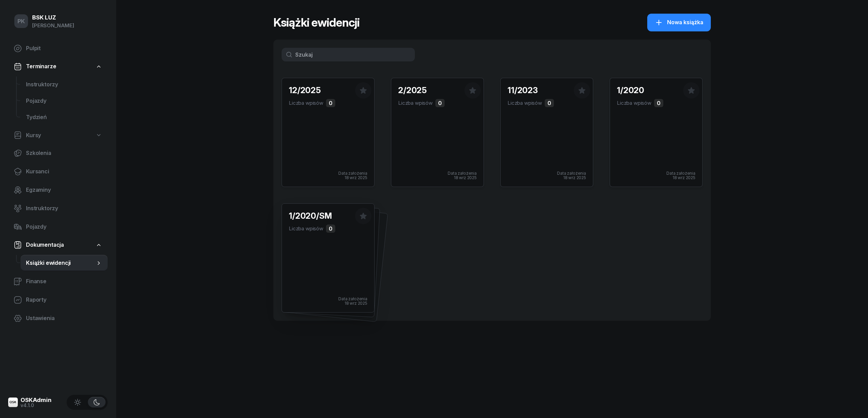 The image size is (868, 418). Describe the element at coordinates (58, 136) in the screenshot. I see `a: Kursy` at that location.